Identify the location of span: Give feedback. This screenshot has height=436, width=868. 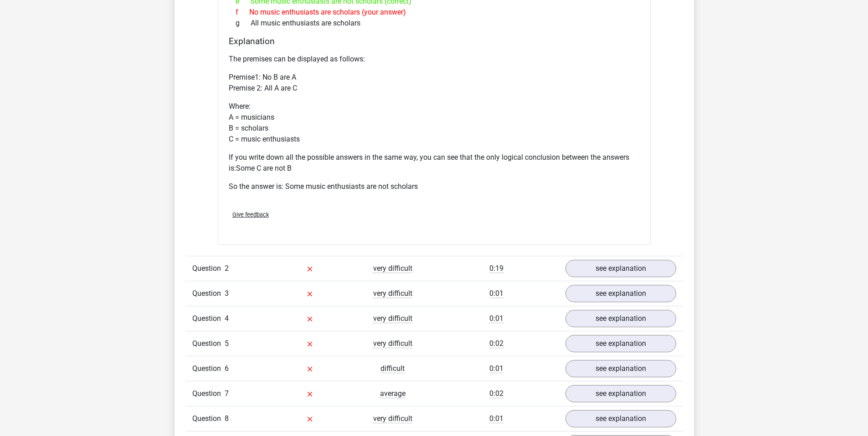
(250, 214).